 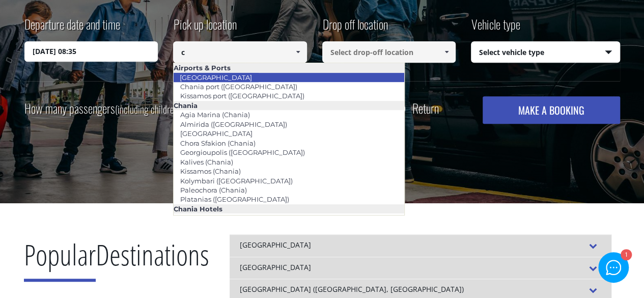 What do you see at coordinates (545, 53) in the screenshot?
I see `span: Select vehicle type` at bounding box center [545, 53].